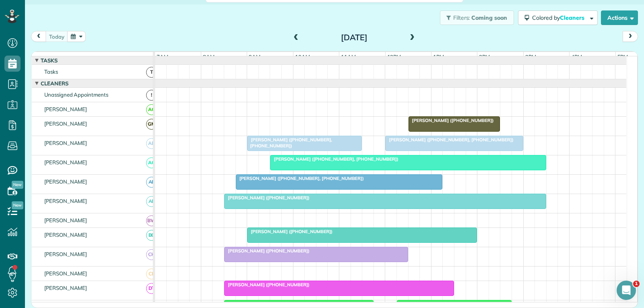  Describe the element at coordinates (576, 57) in the screenshot. I see `span: 4pm` at that location.